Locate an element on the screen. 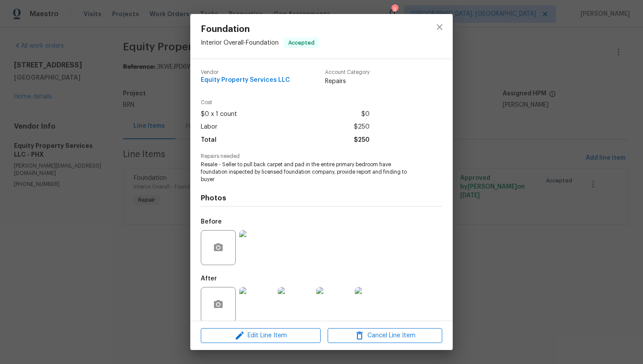 The height and width of the screenshot is (364, 643). span: Repairs needed is located at coordinates (322, 156).